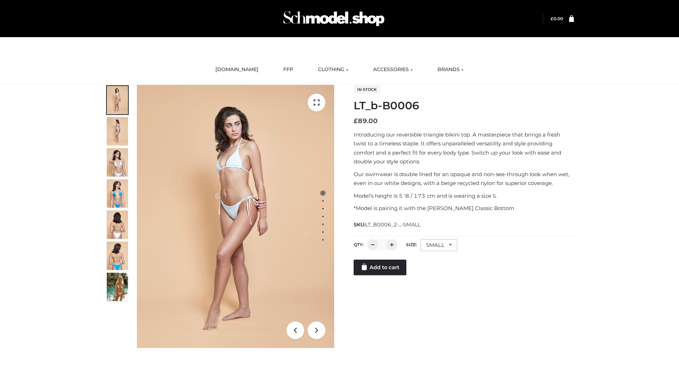 The image size is (679, 382). What do you see at coordinates (117, 287) in the screenshot?
I see `img: Arieltop_CloudNine_AzureSky2.jpg` at bounding box center [117, 287].